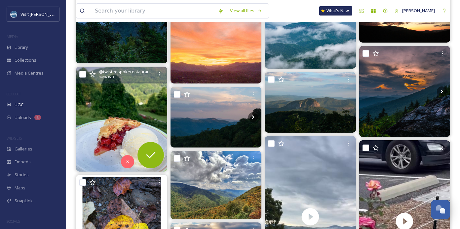 The image size is (460, 229). Describe the element at coordinates (20, 188) in the screenshot. I see `span: Maps` at that location.